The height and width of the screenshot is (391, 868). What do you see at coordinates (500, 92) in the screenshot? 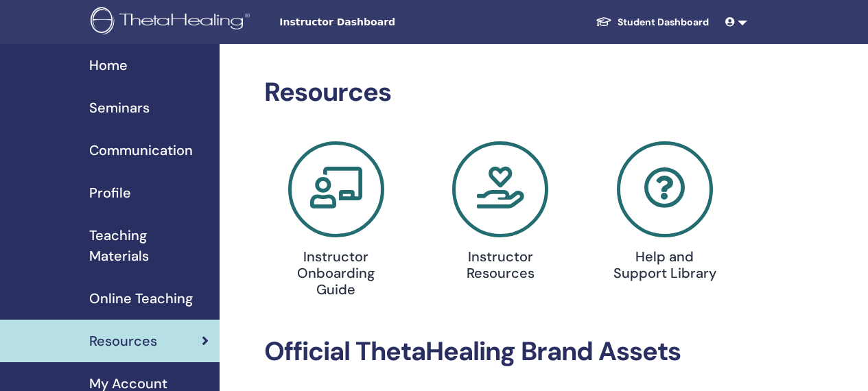
I see `h2: Resources` at bounding box center [500, 92].